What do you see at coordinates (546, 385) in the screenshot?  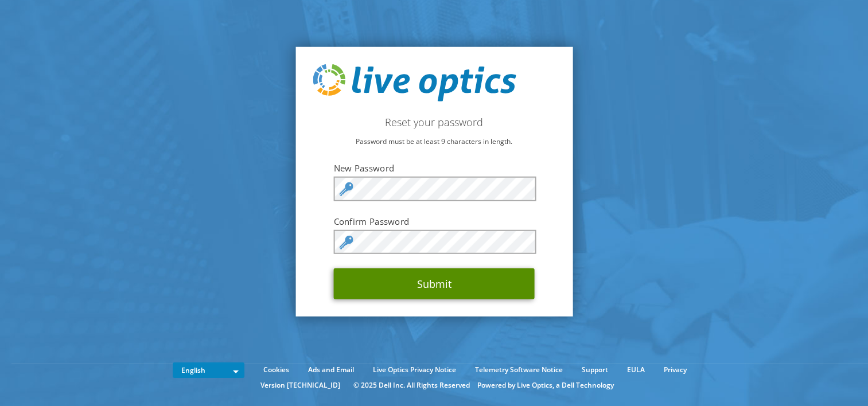 I see `li: Powered by Live Optics, a Dell Technology` at bounding box center [546, 385].